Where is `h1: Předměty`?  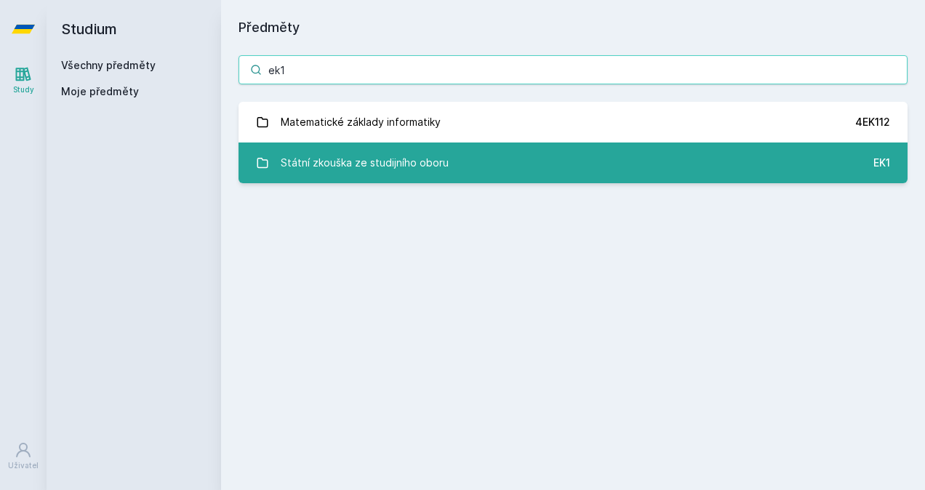
h1: Předměty is located at coordinates (573, 28).